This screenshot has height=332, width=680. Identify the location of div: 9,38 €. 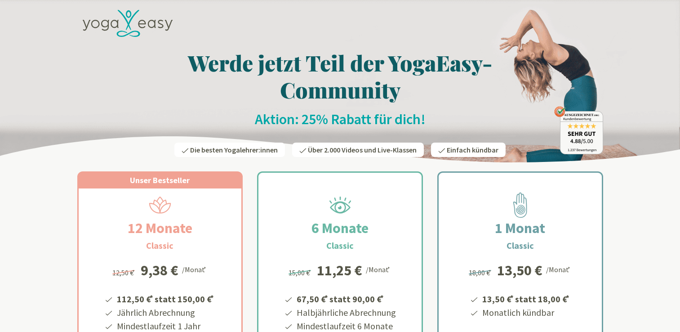
(160, 270).